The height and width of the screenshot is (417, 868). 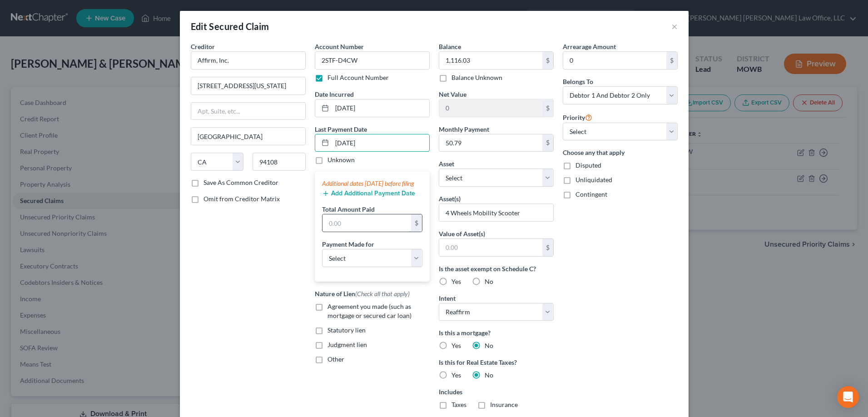 What do you see at coordinates (577, 117) in the screenshot?
I see `label: Priority` at bounding box center [577, 117].